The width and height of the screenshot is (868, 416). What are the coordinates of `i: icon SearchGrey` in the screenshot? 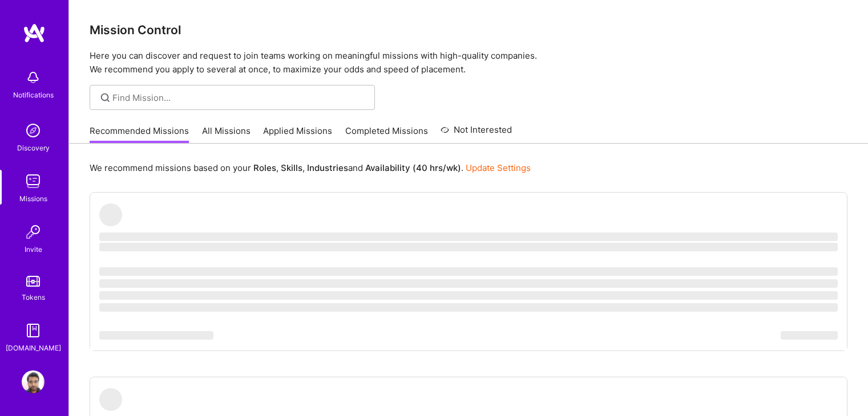 It's located at (105, 97).